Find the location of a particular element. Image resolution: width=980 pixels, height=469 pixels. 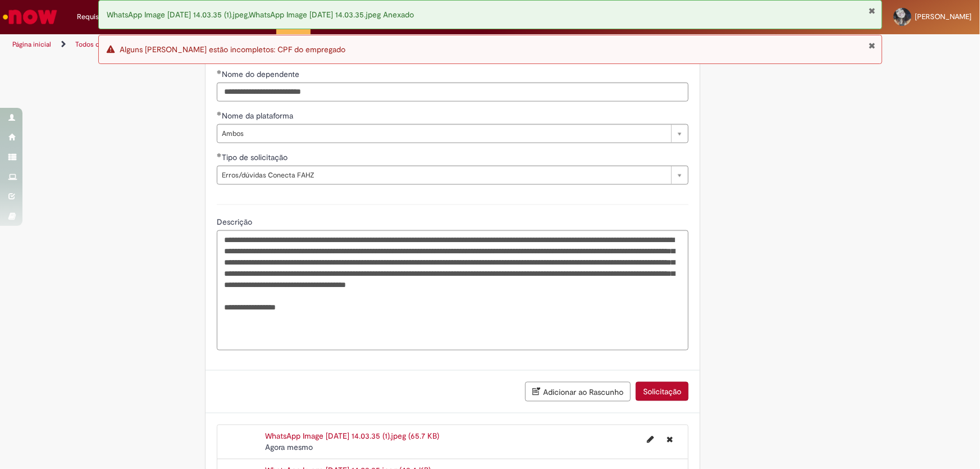

textarea: Descrição is located at coordinates (453, 290).